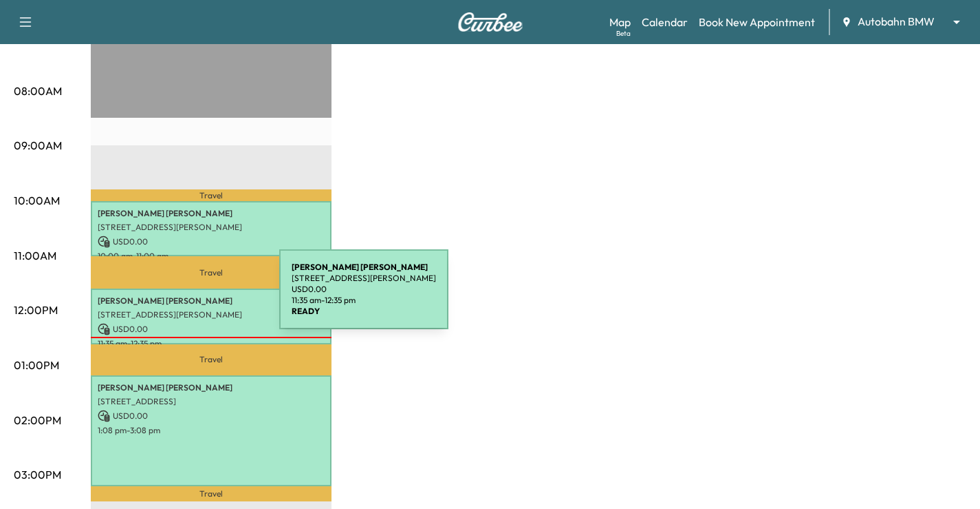  I want to click on b: READY, so click(305, 311).